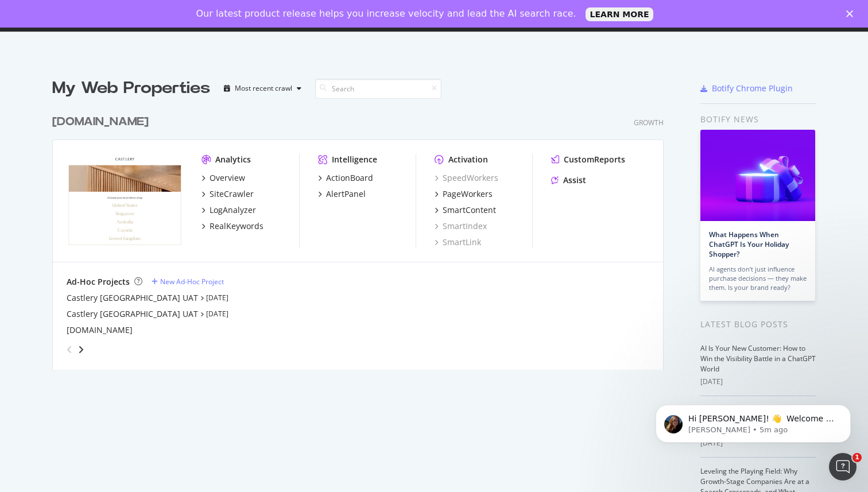 This screenshot has width=868, height=492. What do you see at coordinates (81, 349) in the screenshot?
I see `div: angle-right` at bounding box center [81, 349].